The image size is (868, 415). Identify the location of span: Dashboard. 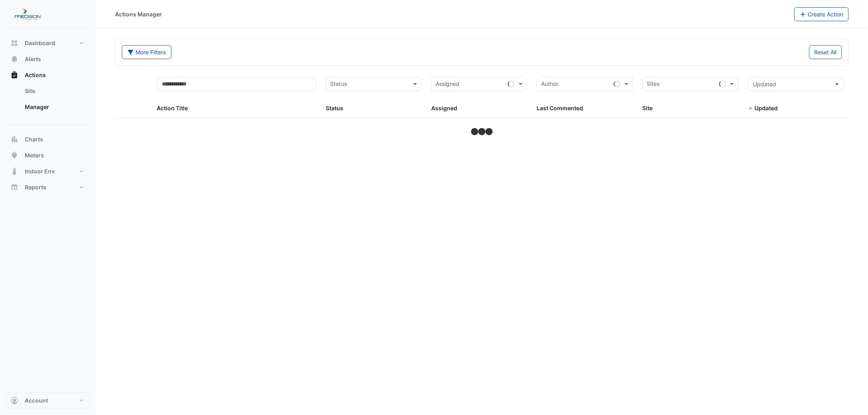
(39, 43).